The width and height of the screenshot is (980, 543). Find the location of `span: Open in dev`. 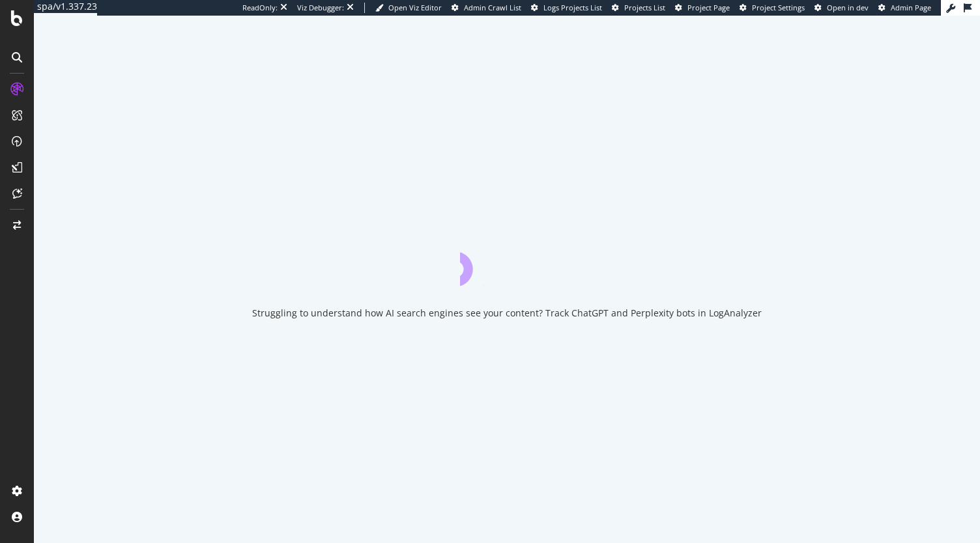

span: Open in dev is located at coordinates (848, 7).